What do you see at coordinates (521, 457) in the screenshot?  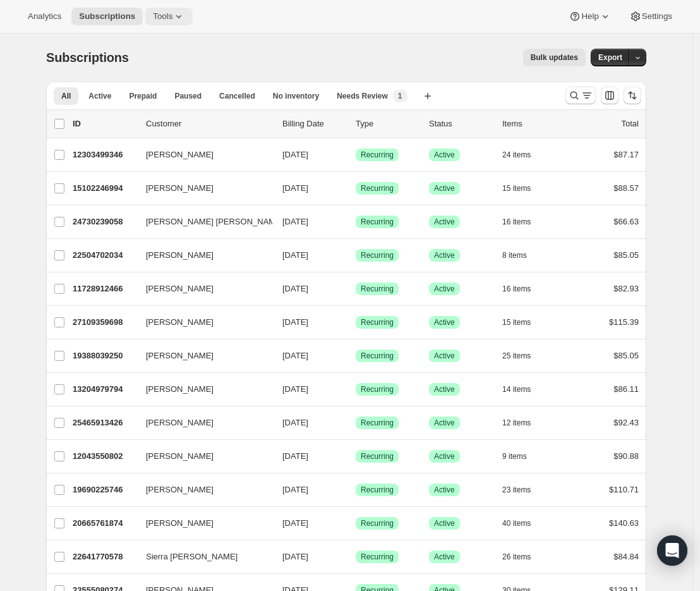 I see `button: 9 items` at bounding box center [521, 457].